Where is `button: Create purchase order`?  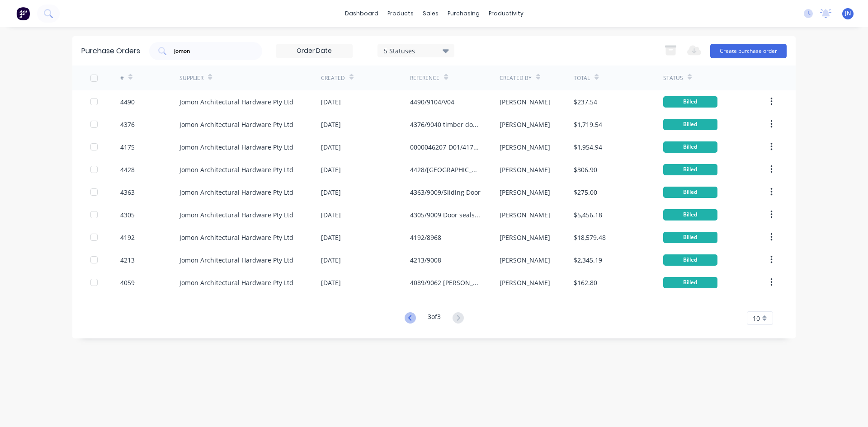
button: Create purchase order is located at coordinates (748, 51).